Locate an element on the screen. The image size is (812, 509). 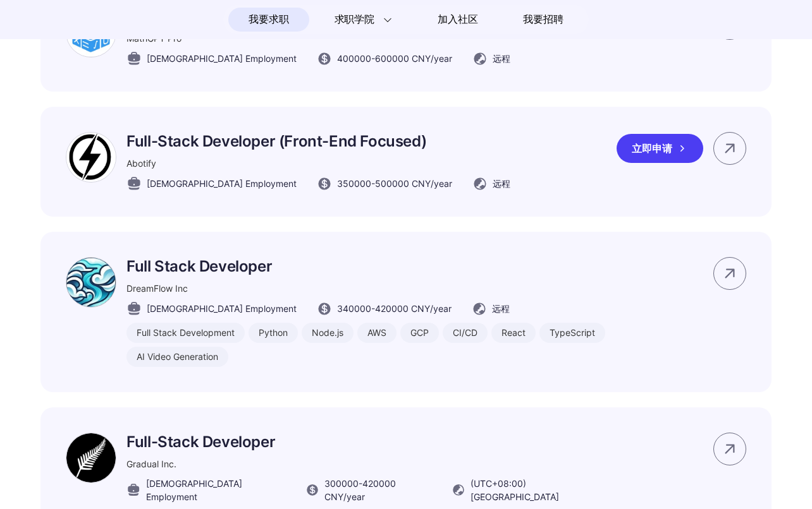
span: Gradual Inc. is located at coordinates (151, 464).